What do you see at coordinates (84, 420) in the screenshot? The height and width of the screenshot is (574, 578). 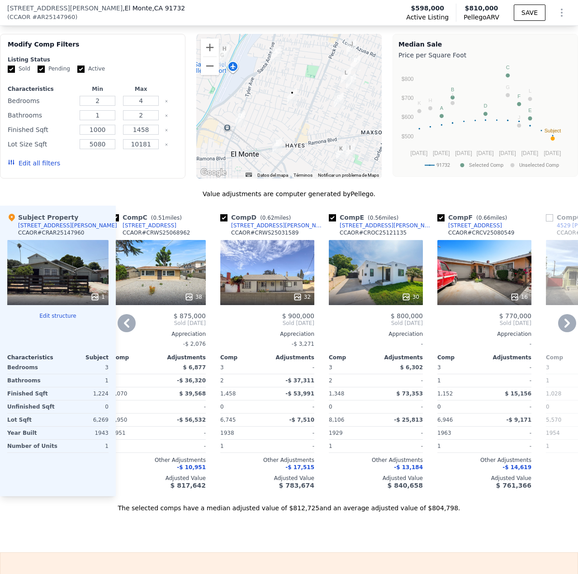 I see `div: 6,269` at bounding box center [84, 420].